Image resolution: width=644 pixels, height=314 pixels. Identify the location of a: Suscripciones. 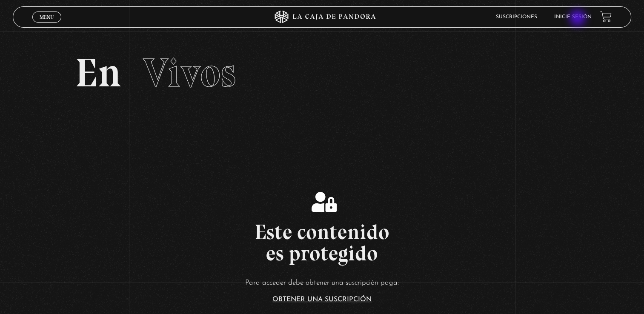
(516, 17).